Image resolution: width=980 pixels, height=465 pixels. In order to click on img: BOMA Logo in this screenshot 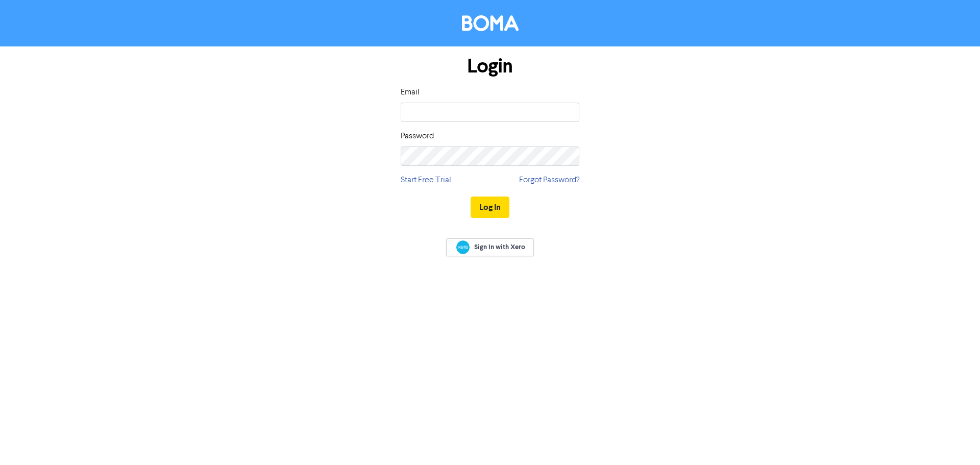, I will do `click(490, 23)`.